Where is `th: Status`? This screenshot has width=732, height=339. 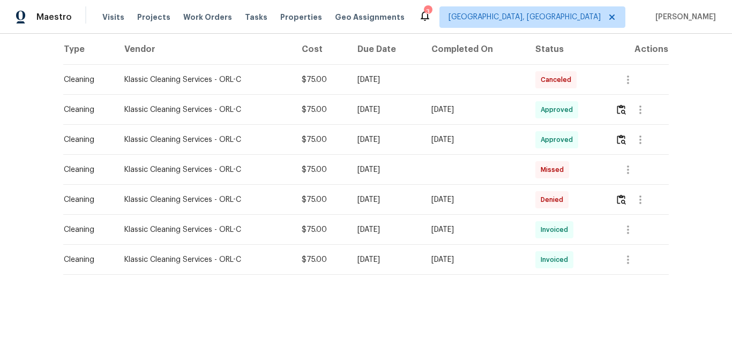 th: Status is located at coordinates (566, 50).